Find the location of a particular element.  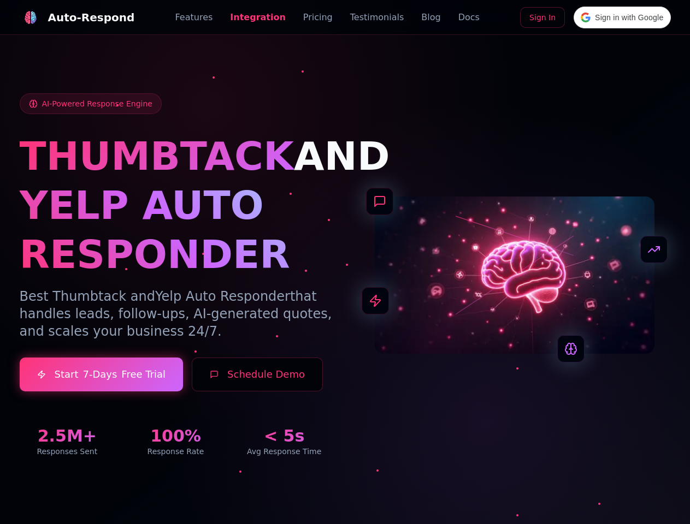

img: logo.svg is located at coordinates (30, 17).